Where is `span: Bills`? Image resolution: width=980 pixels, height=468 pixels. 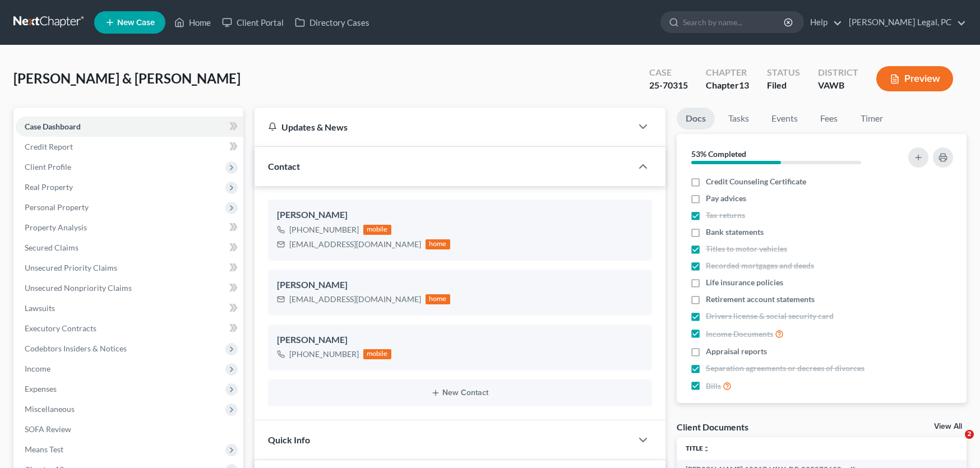
span: Bills is located at coordinates (713, 386).